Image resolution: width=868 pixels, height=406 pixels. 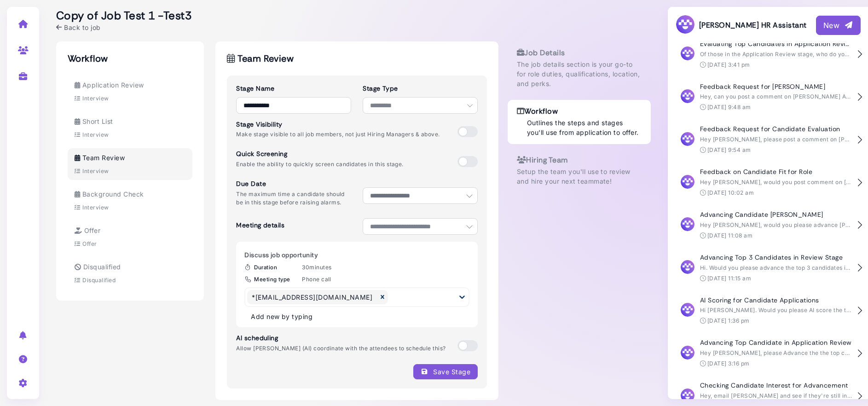 What do you see at coordinates (357, 254) in the screenshot?
I see `div: Discuss job opportunity` at bounding box center [357, 254].